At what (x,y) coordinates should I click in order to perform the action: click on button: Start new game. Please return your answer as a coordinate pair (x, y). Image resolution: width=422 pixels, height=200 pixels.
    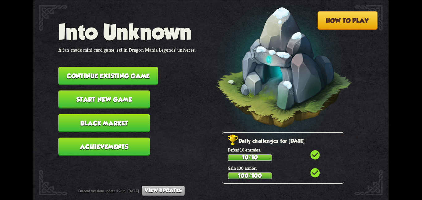
    Looking at the image, I should click on (104, 99).